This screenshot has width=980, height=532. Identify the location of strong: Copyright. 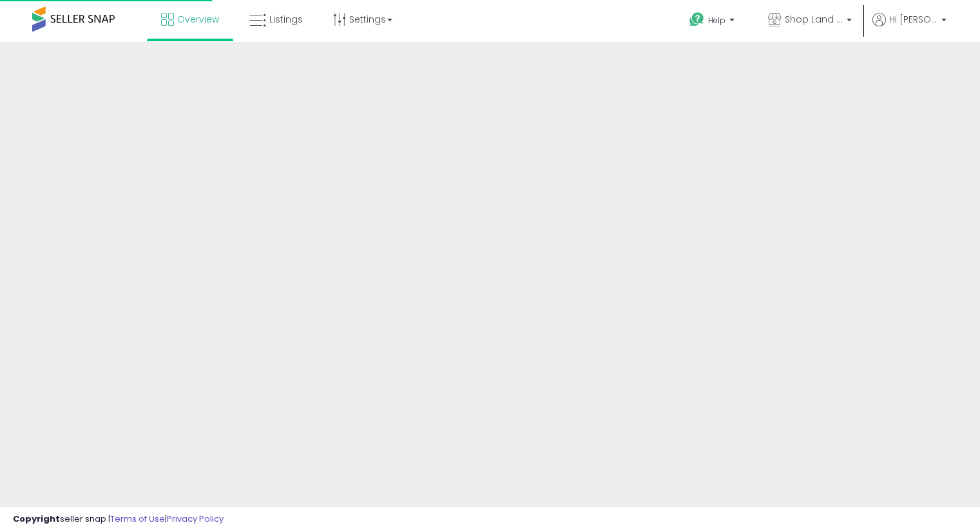
(36, 519).